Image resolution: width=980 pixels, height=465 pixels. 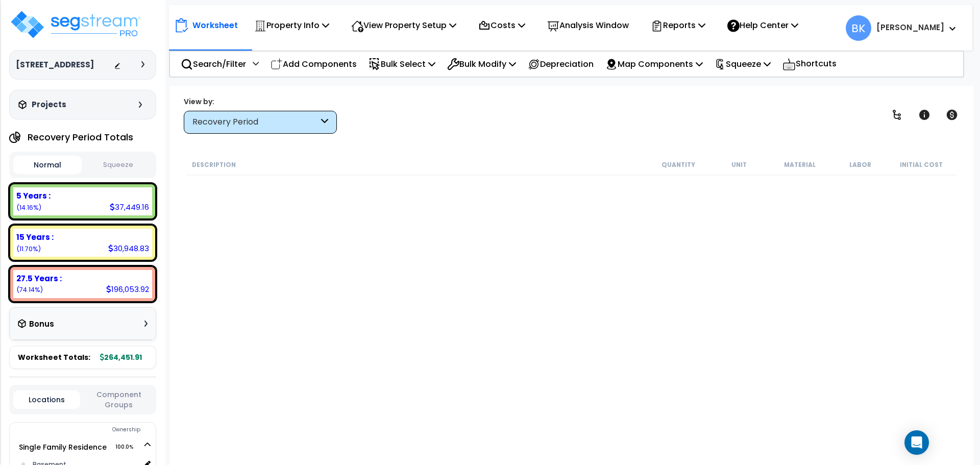 What do you see at coordinates (30, 289) in the screenshot?
I see `small: (74.14%)` at bounding box center [30, 289].